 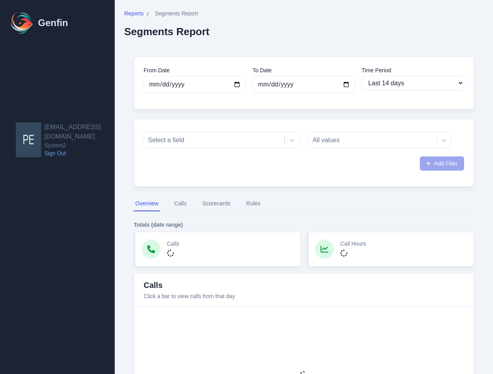 I want to click on img: peri@system2.fitness, so click(x=28, y=140).